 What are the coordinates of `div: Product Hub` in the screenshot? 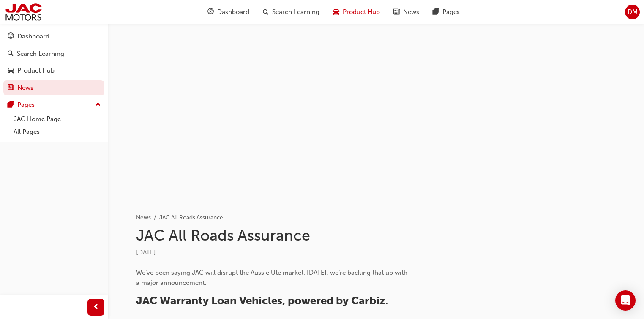 It's located at (36, 70).